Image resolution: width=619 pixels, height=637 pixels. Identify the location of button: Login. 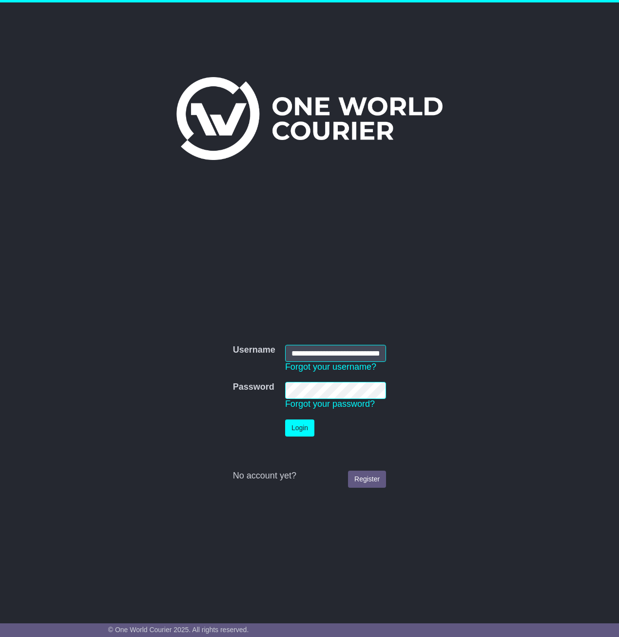
(300, 427).